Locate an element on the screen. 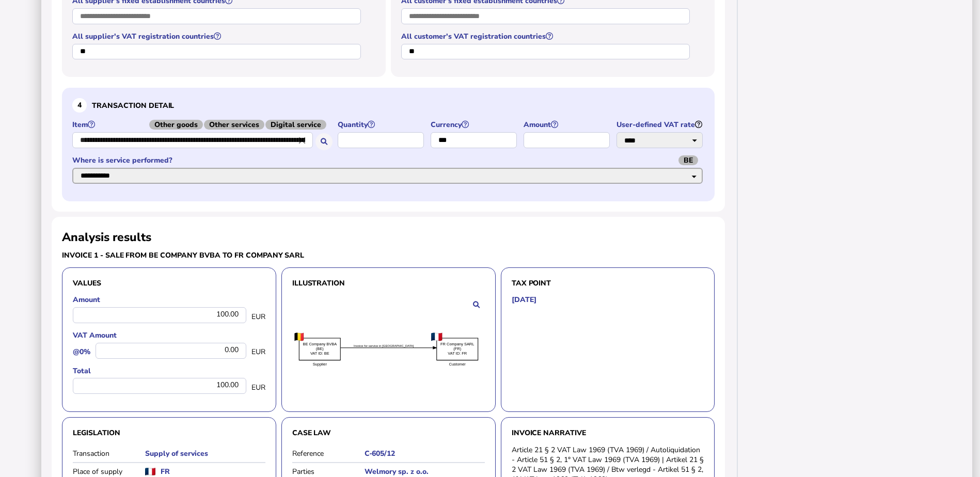 This screenshot has width=980, height=477. span: Other services is located at coordinates (234, 124).